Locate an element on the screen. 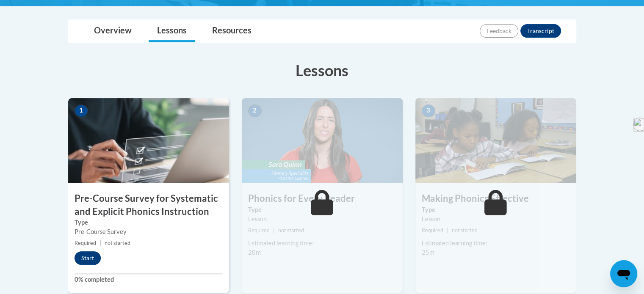 Image resolution: width=644 pixels, height=294 pixels. span: 20m is located at coordinates (254, 252).